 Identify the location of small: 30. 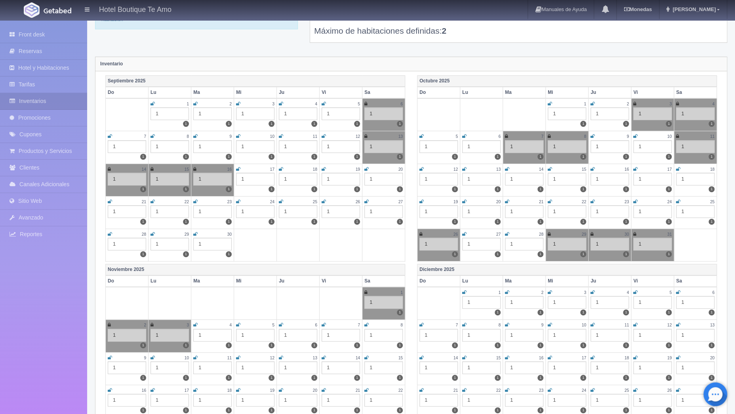
(229, 234).